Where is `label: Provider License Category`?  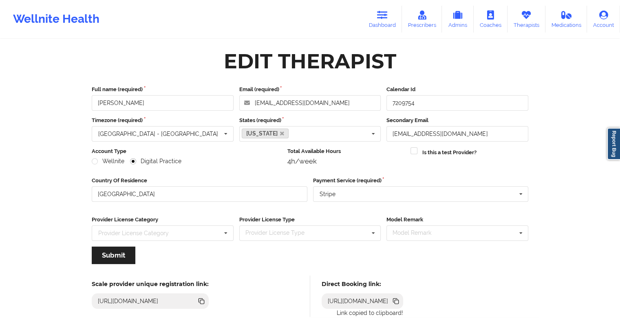 label: Provider License Category is located at coordinates (163, 220).